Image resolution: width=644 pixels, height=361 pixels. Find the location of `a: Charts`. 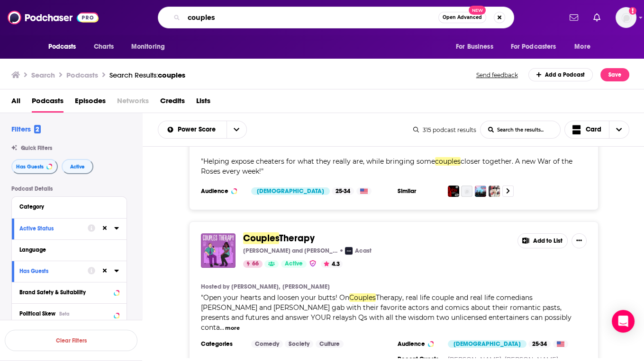

a: Charts is located at coordinates (104, 47).